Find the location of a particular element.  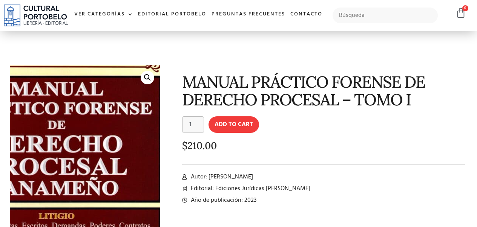

a: 0 is located at coordinates (461, 13).